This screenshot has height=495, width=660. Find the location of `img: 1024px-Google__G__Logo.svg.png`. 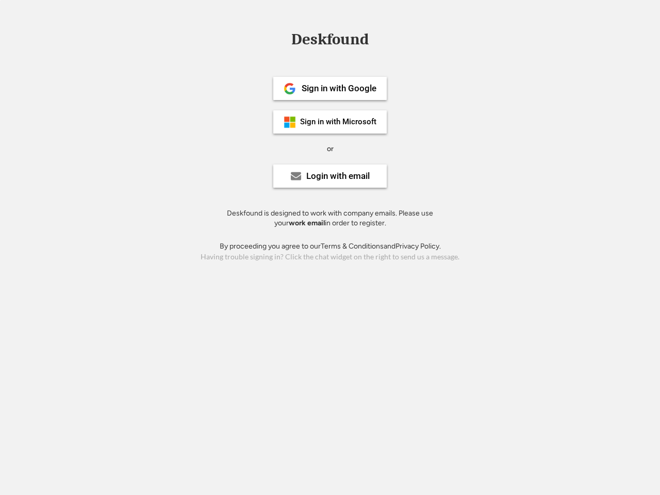

img: 1024px-Google__G__Logo.svg.png is located at coordinates (290, 89).